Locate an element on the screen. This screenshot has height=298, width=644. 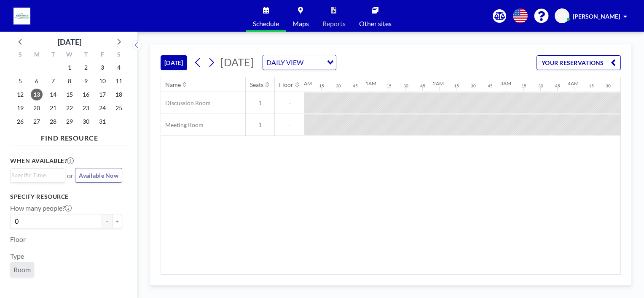
h4: FIND RESOURCE is located at coordinates (70, 137).